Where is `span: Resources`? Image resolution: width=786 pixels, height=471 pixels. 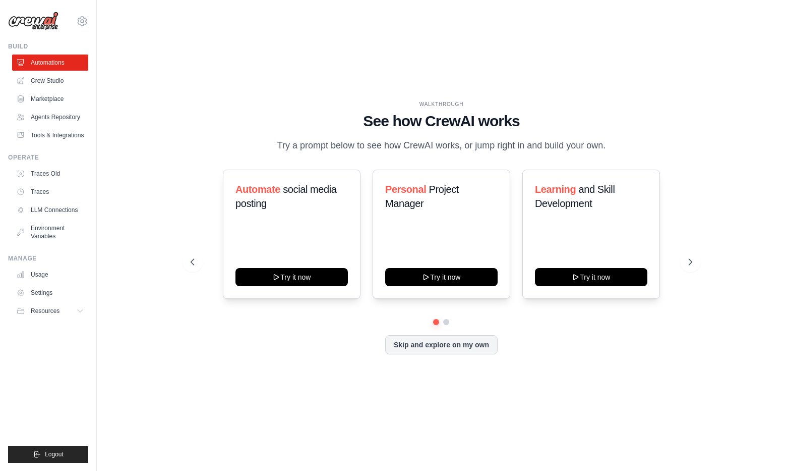 span: Resources is located at coordinates (45, 311).